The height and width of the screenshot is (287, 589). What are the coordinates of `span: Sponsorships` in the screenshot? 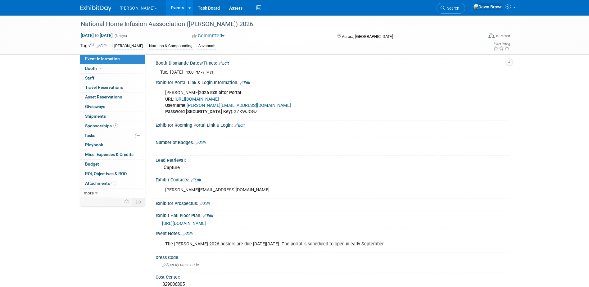 It's located at (101, 126).